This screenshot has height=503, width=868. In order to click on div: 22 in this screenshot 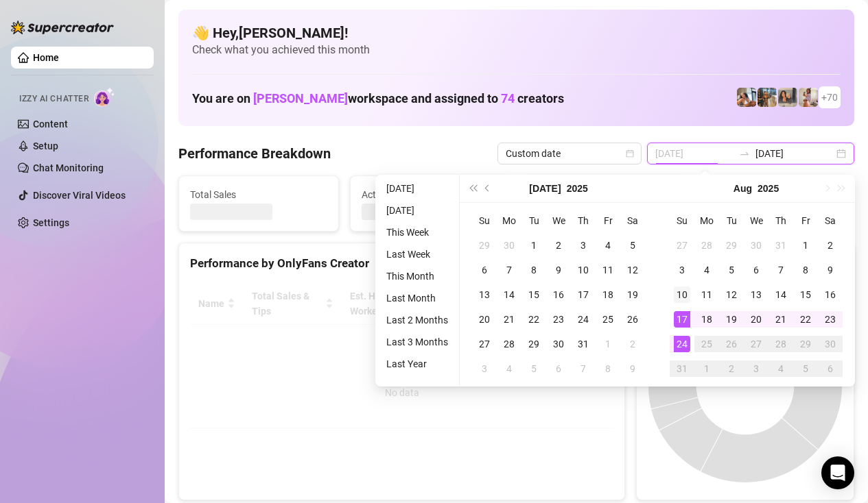, I will do `click(806, 320)`.